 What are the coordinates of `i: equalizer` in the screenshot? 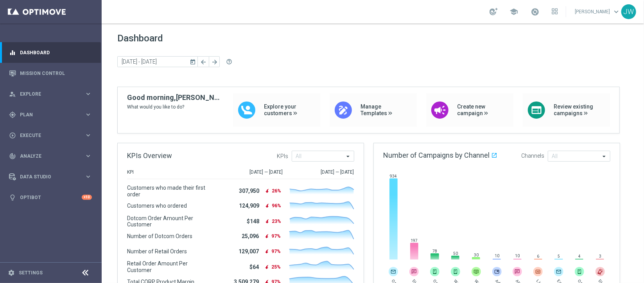 It's located at (13, 53).